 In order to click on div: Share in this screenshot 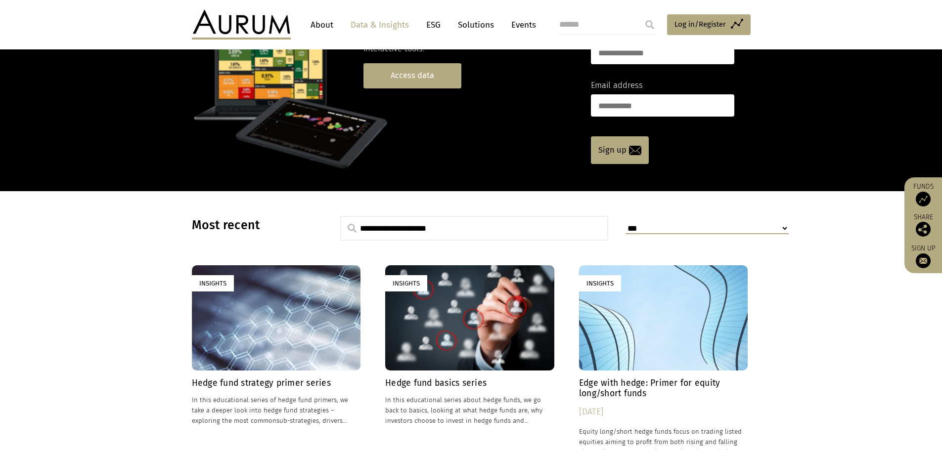, I will do `click(923, 225)`.